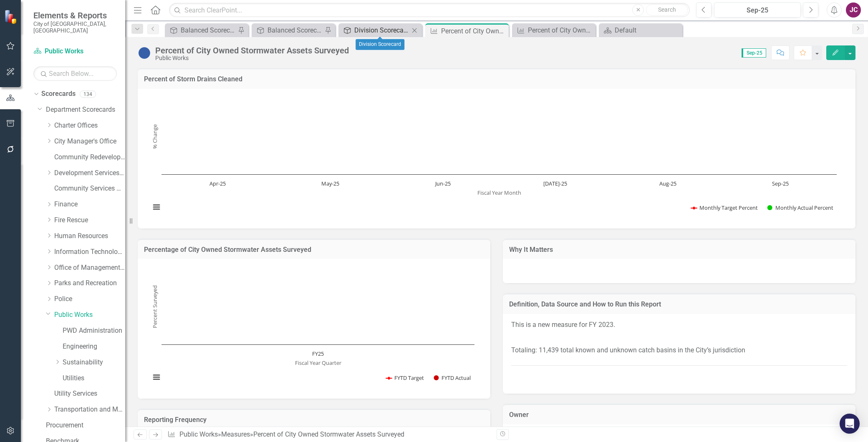 The width and height of the screenshot is (868, 442). What do you see at coordinates (90, 173) in the screenshot?
I see `a: Development Services Department` at bounding box center [90, 173].